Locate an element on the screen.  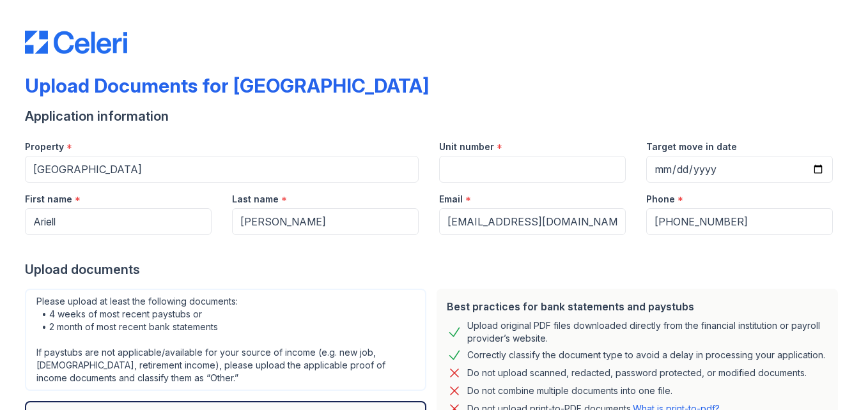
div: Correctly classify the document type to avoid a delay in processing your application. is located at coordinates (646, 355).